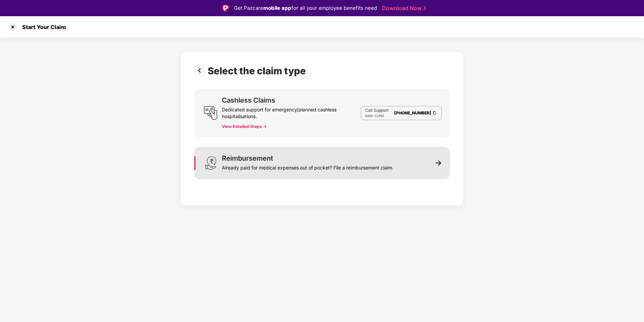 The width and height of the screenshot is (644, 322). What do you see at coordinates (277, 8) in the screenshot?
I see `strong: mobile app` at bounding box center [277, 8].